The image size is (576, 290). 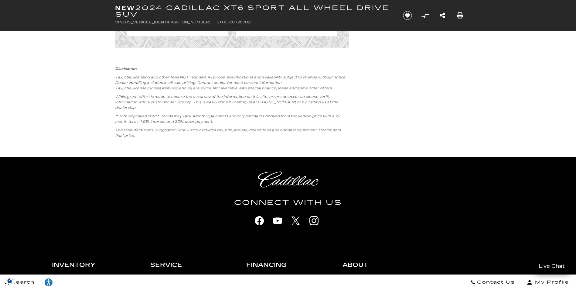 What do you see at coordinates (22, 282) in the screenshot?
I see `span: Search` at bounding box center [22, 282].